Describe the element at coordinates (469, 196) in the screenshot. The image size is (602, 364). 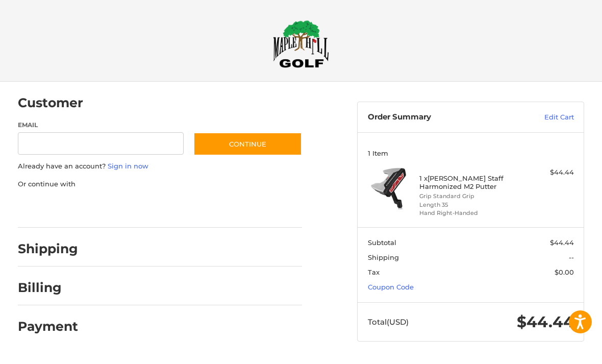
I see `li: Grip Standard Grip` at that location.